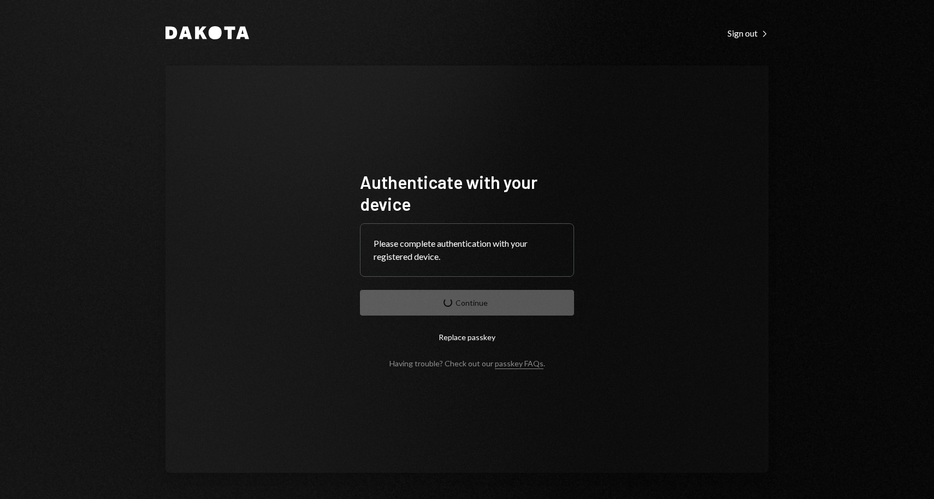  What do you see at coordinates (747, 33) in the screenshot?
I see `div: Sign out` at bounding box center [747, 33].